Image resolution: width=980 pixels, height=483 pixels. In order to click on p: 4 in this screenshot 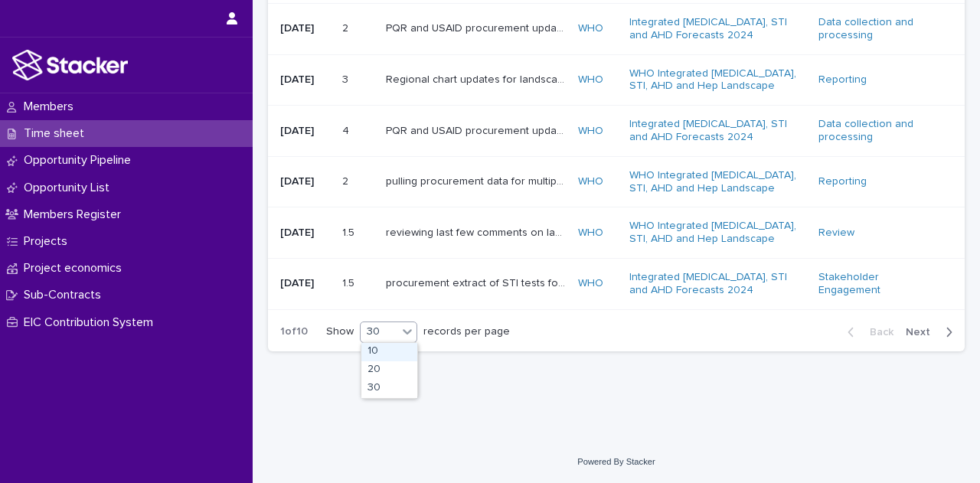, I will do `click(347, 130)`.